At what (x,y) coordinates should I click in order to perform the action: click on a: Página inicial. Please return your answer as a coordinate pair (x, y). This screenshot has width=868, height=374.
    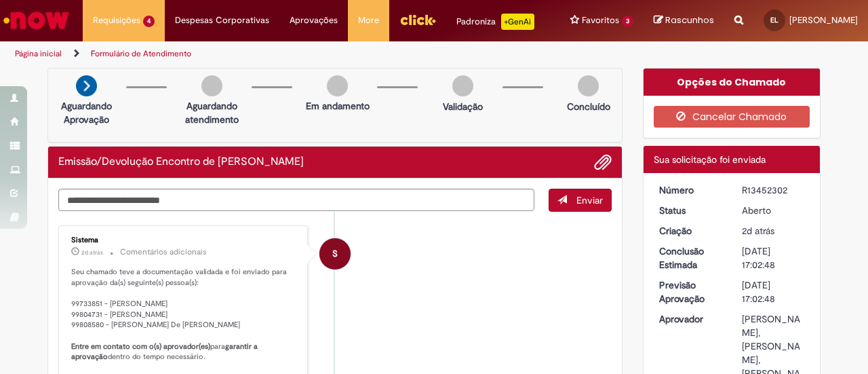
    Looking at the image, I should click on (38, 54).